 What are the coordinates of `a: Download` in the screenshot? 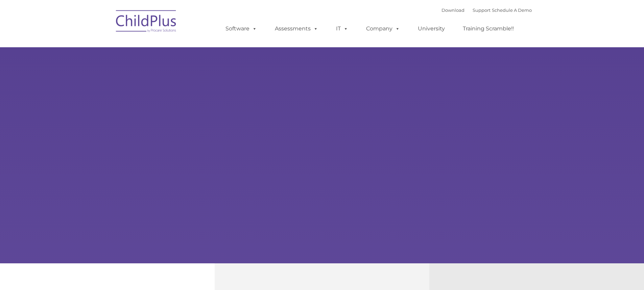 It's located at (453, 10).